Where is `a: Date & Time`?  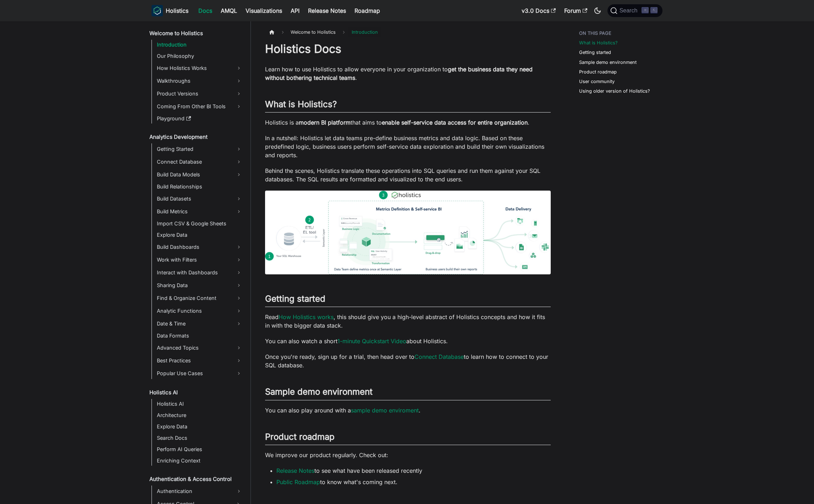
a: Date & Time is located at coordinates (200, 323).